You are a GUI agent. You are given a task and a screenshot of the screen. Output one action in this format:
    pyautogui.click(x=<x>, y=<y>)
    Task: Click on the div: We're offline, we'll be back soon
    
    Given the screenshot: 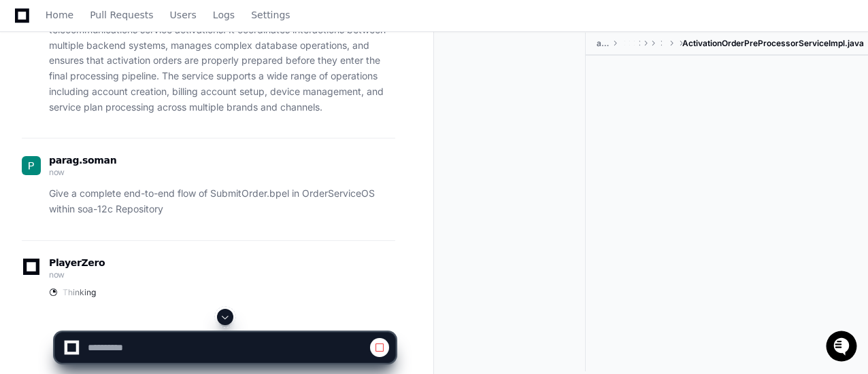 What is the action you would take?
    pyautogui.click(x=111, y=120)
    